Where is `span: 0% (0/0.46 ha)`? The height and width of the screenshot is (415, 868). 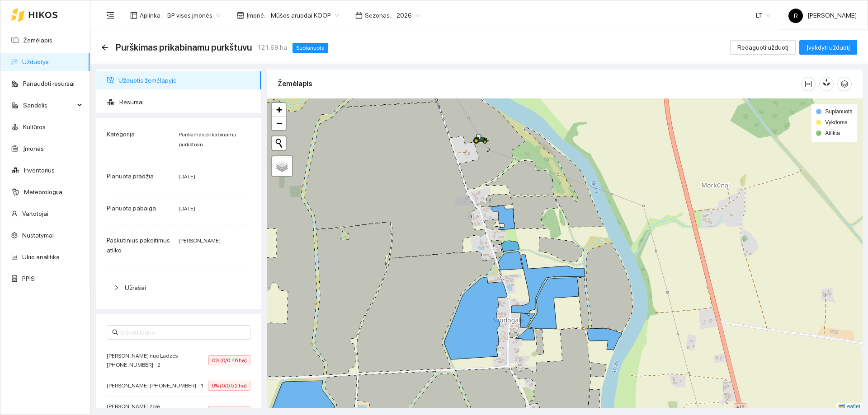
span: 0% (0/0.46 ha) is located at coordinates (229, 361).